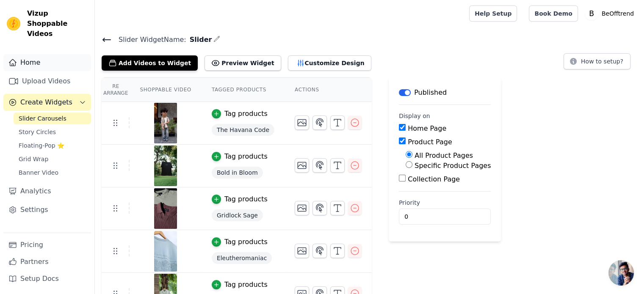  Describe the element at coordinates (427, 129) in the screenshot. I see `label: Home Page` at that location.